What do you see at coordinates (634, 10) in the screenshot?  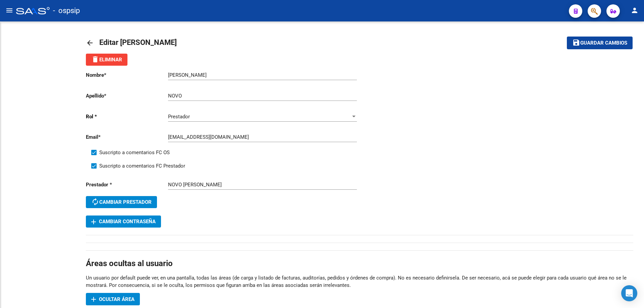 I see `mat-icon: person` at bounding box center [634, 10].